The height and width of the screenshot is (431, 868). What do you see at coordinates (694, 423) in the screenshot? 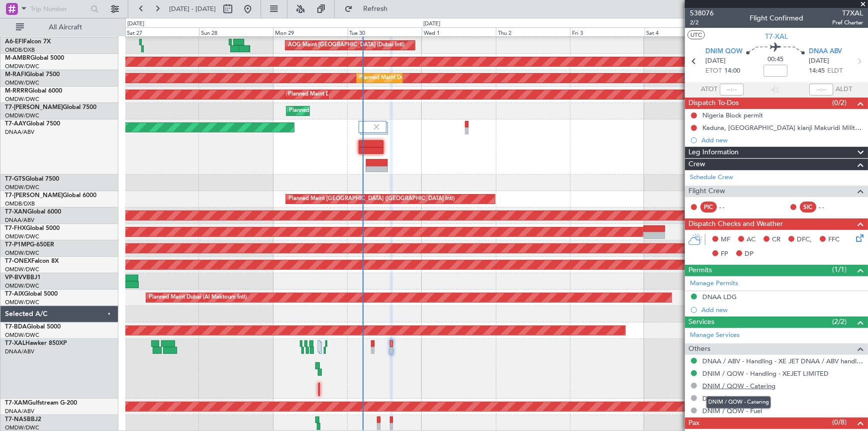
I see `span: Pax` at bounding box center [694, 423].